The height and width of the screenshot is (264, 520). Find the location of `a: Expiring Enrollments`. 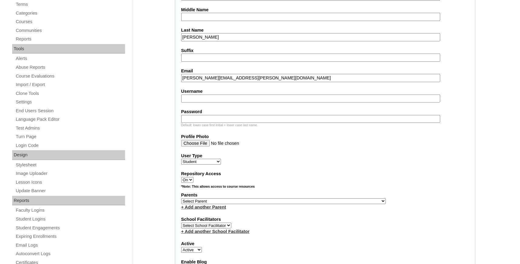

a: Expiring Enrollments is located at coordinates (70, 236).